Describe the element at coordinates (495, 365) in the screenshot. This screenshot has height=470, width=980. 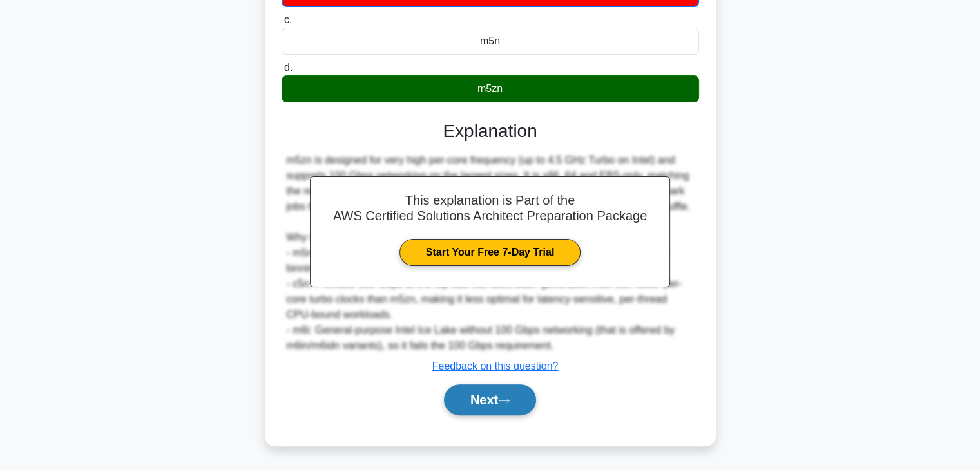
I see `a: Feedback on this question?` at that location.